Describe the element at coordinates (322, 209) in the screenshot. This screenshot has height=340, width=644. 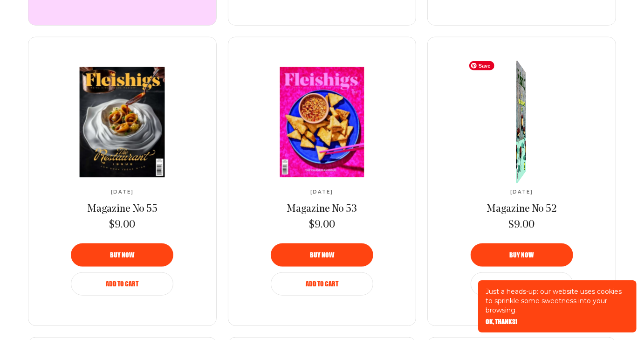
I see `span: Magazine No 53` at that location.